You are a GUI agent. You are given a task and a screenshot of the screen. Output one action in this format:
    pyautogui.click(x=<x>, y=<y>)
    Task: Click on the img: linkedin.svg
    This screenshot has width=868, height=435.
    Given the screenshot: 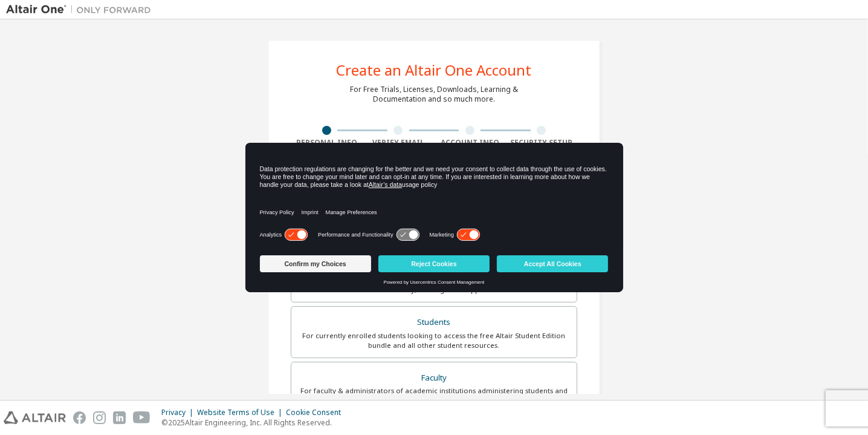 What is the action you would take?
    pyautogui.click(x=119, y=417)
    